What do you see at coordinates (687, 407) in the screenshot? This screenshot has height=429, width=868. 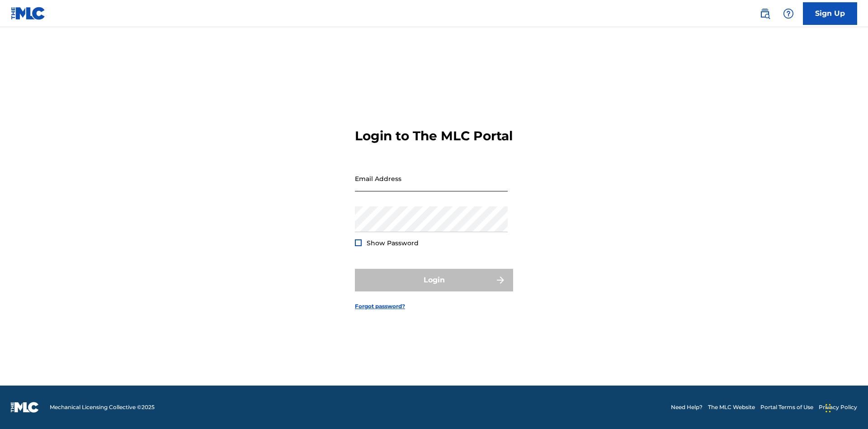 I see `a: Need Help?` at bounding box center [687, 407].